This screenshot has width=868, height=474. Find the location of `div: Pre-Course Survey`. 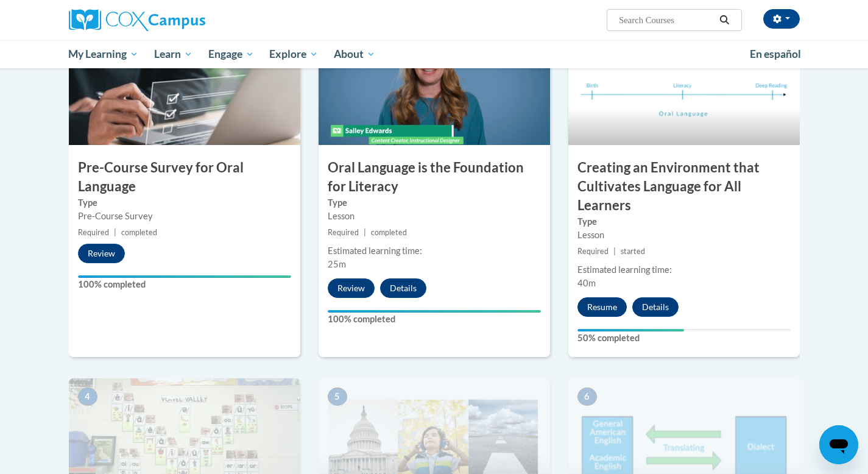

div: Pre-Course Survey is located at coordinates (184, 216).